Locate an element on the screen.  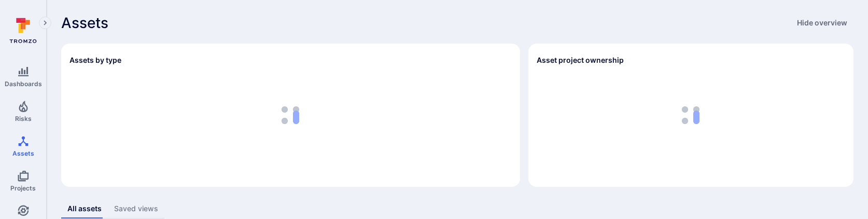
h2: Assets by type is located at coordinates (95, 60).